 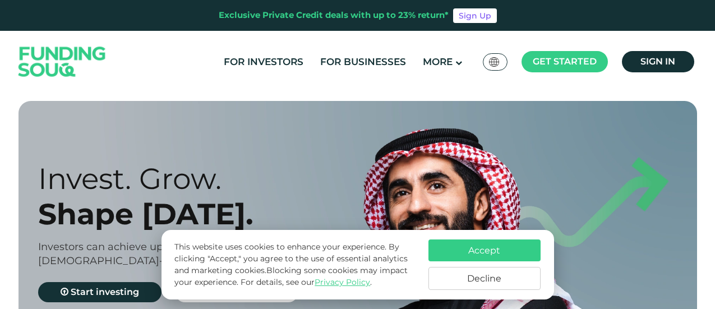 What do you see at coordinates (658, 62) in the screenshot?
I see `a: Sign in` at bounding box center [658, 62].